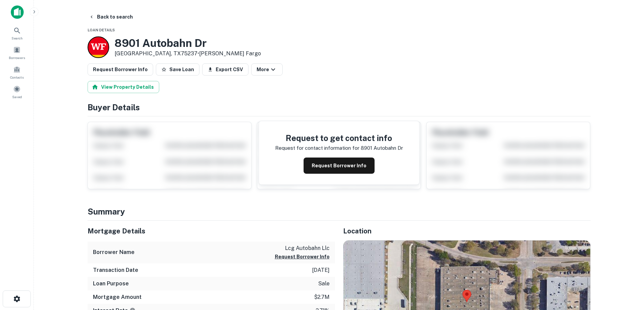  I want to click on h6: Loan Purpose, so click(111, 284).